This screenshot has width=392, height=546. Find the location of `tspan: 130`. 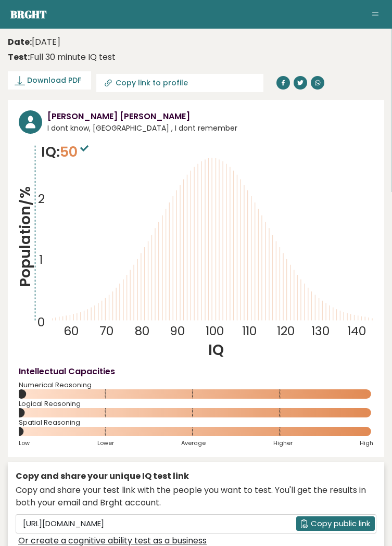

tspan: 130 is located at coordinates (320, 331).